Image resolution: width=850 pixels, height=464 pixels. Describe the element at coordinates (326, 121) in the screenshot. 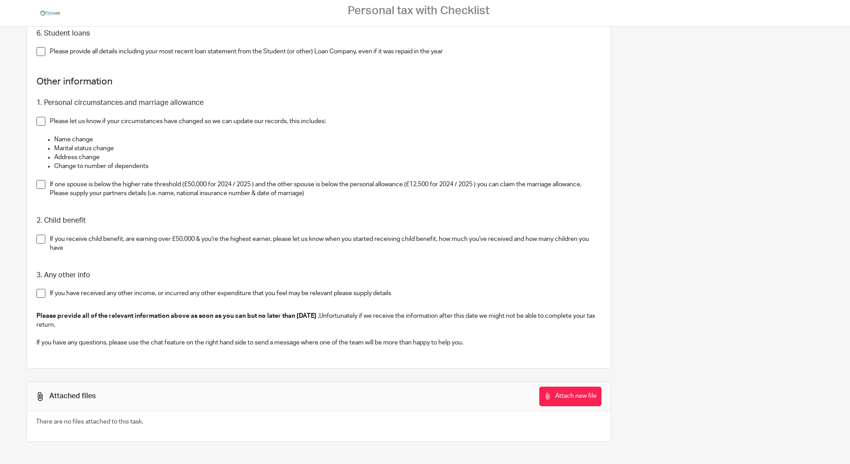

I see `p: Please let us know if your circumstances have changed so we can update our records, this includes:` at that location.